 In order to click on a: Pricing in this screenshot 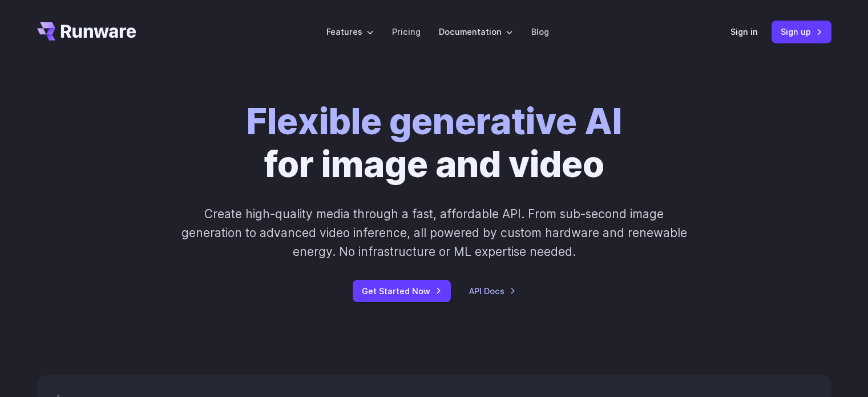, I will do `click(406, 31)`.